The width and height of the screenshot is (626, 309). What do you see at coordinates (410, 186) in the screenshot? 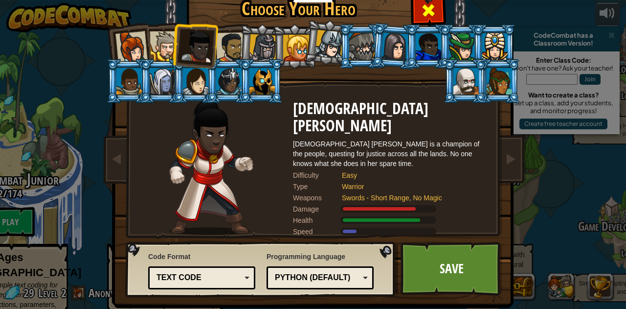
I see `div: Warrior` at bounding box center [410, 186].